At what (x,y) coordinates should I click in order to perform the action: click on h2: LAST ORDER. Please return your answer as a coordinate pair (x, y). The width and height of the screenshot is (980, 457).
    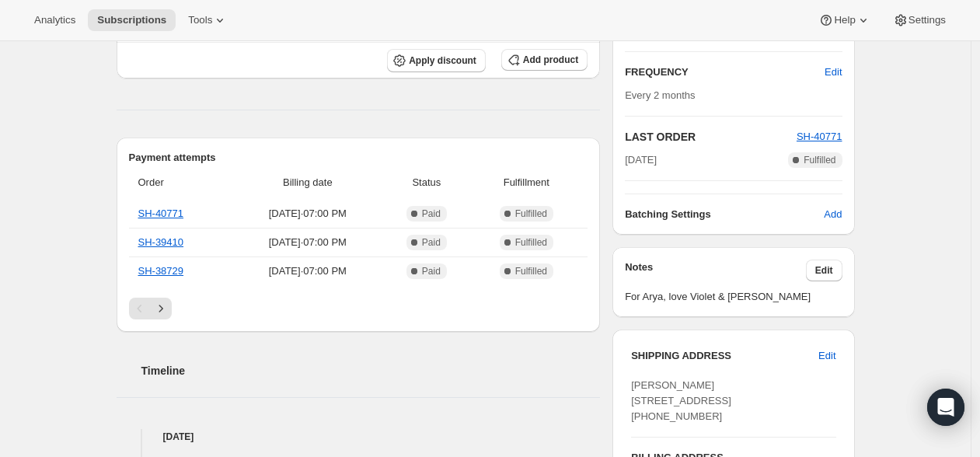
    Looking at the image, I should click on (711, 137).